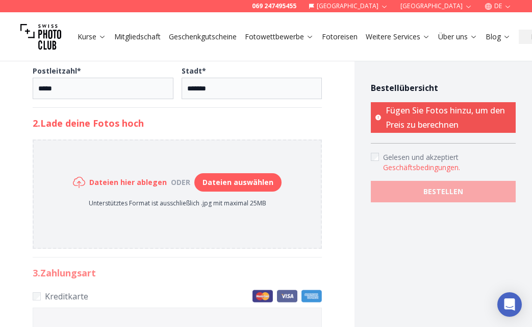  Describe the element at coordinates (57, 70) in the screenshot. I see `b: Postleitzahl *` at that location.